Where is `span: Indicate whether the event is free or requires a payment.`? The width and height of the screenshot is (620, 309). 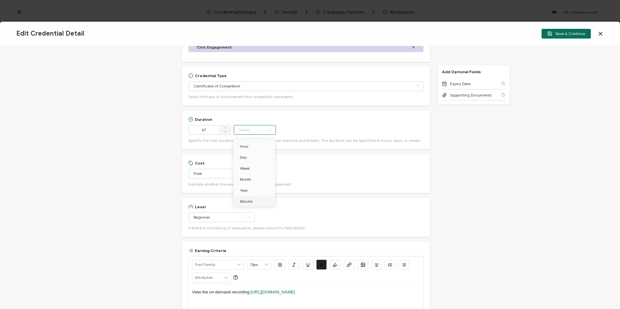
span: Indicate whether the event is free or requires a payment. is located at coordinates (240, 184).